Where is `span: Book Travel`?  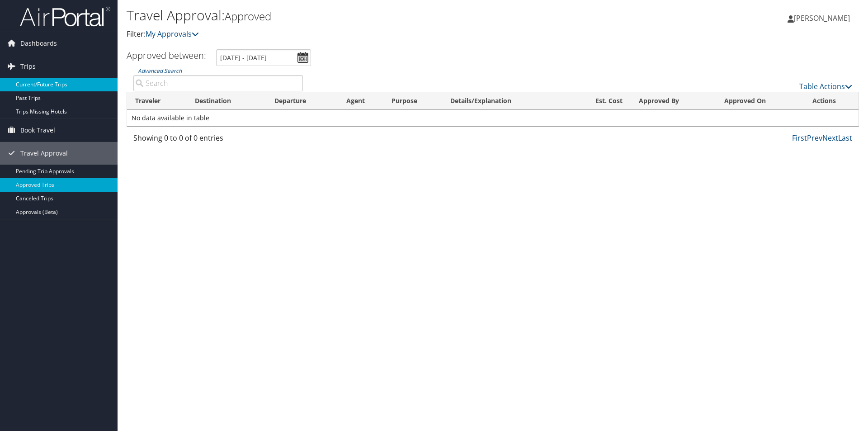 span: Book Travel is located at coordinates (38, 131).